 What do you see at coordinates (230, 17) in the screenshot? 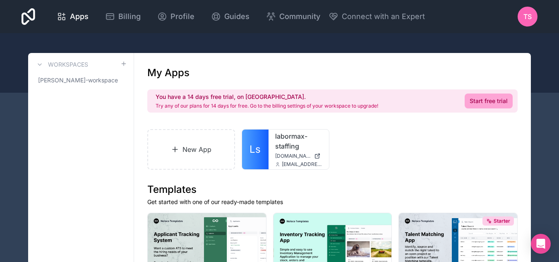
I see `a: Guides` at bounding box center [230, 17].